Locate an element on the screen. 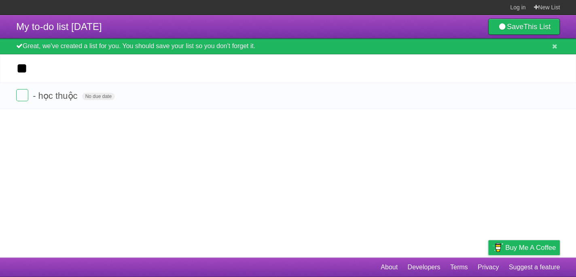 Image resolution: width=576 pixels, height=277 pixels. a: Suggest a feature is located at coordinates (534, 267).